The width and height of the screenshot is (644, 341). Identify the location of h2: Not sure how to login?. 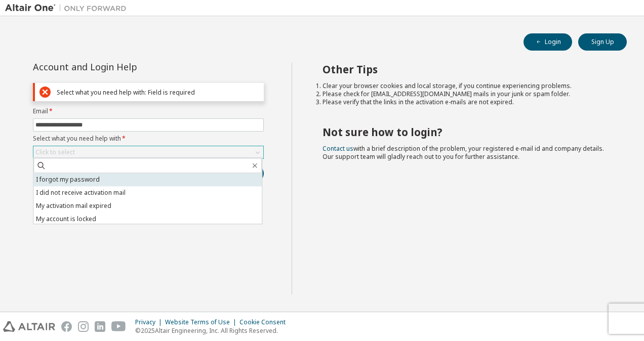
(466, 132).